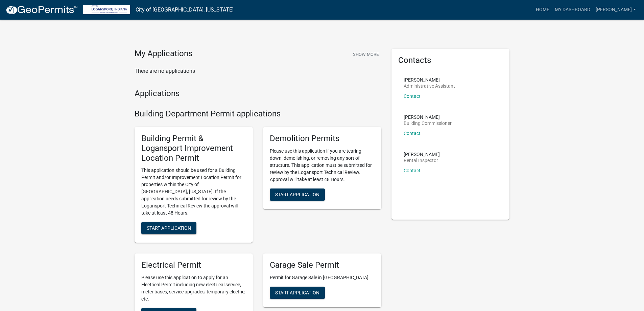 Image resolution: width=644 pixels, height=311 pixels. What do you see at coordinates (451, 61) in the screenshot?
I see `h5: Contacts` at bounding box center [451, 61].